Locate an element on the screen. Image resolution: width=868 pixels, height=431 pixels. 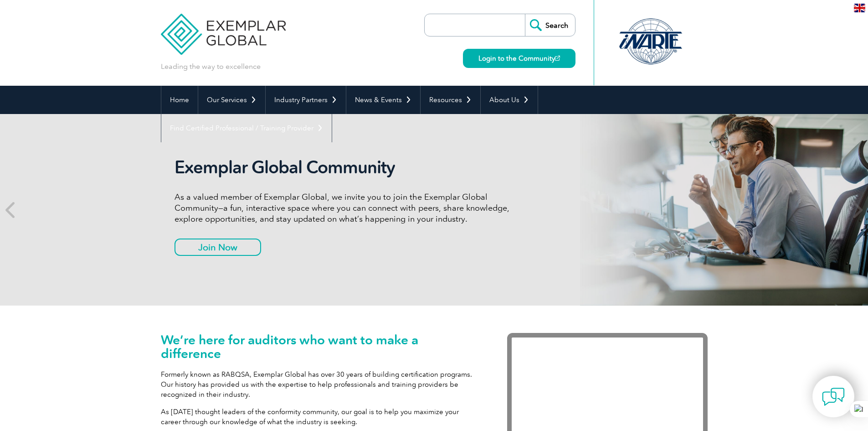
a: About Us is located at coordinates (509, 99).